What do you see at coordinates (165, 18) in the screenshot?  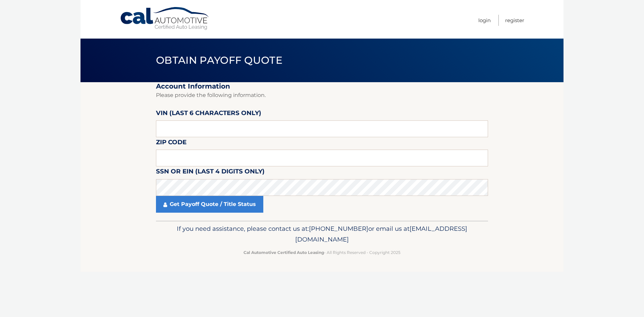 I see `a: Cal Automotive` at bounding box center [165, 18].